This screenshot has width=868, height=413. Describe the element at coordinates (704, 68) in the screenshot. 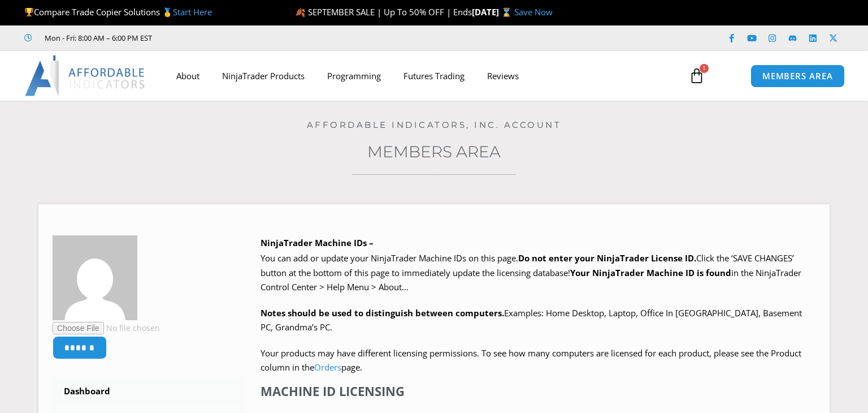

I see `span: 1` at that location.